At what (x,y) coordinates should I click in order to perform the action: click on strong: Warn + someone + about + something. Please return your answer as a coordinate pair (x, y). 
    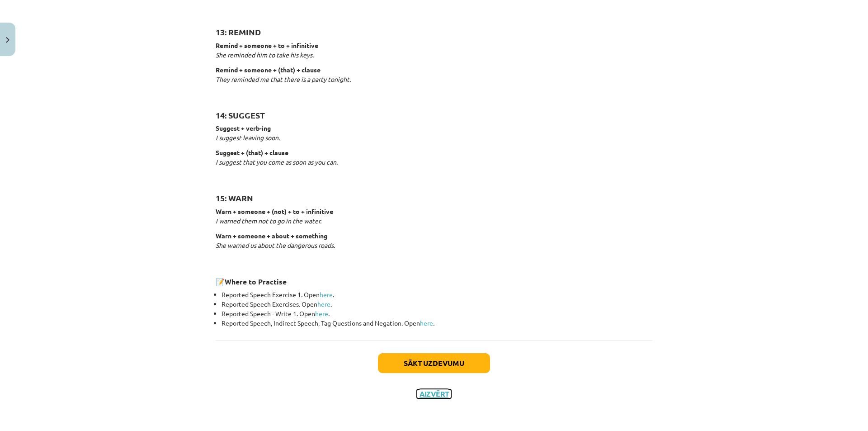
    Looking at the image, I should click on (271, 235).